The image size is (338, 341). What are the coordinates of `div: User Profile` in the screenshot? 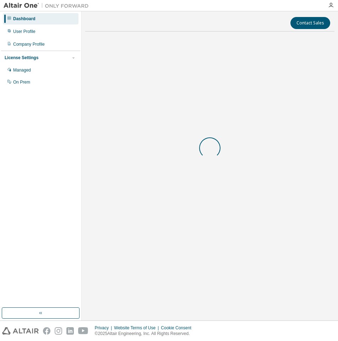 It's located at (24, 32).